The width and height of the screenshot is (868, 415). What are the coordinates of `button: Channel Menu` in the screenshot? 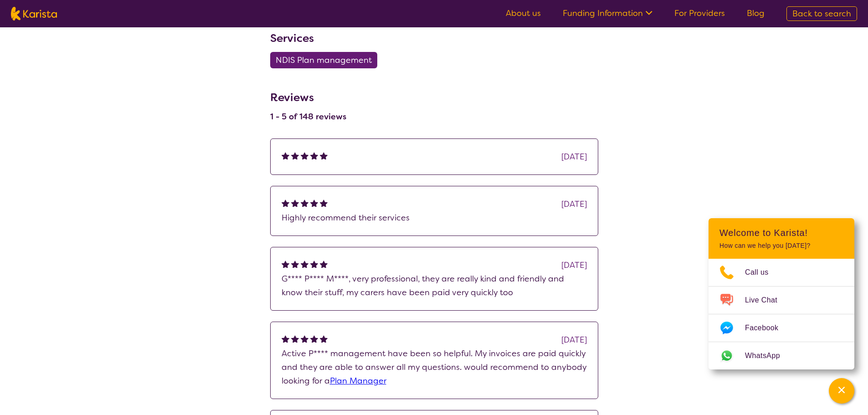 It's located at (841, 391).